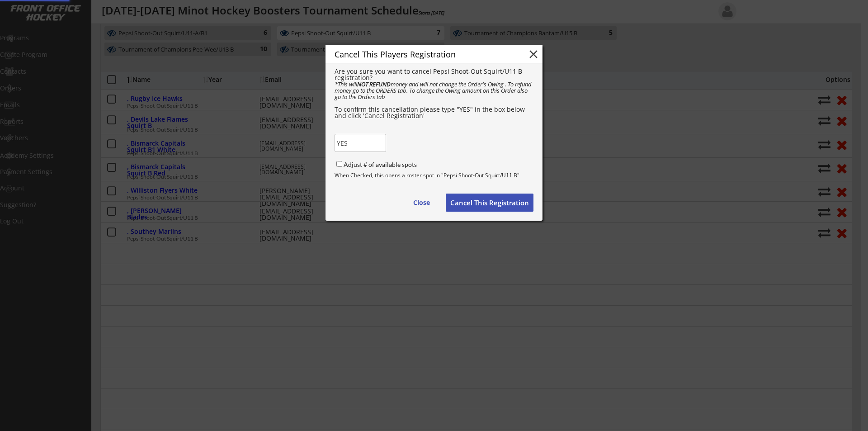 This screenshot has width=868, height=431. Describe the element at coordinates (434, 94) in the screenshot. I see `div: Are you sure you want to cancel Pepsi Shoot-Out Squirt/U11 B registration? To confirm this cancel...` at that location.